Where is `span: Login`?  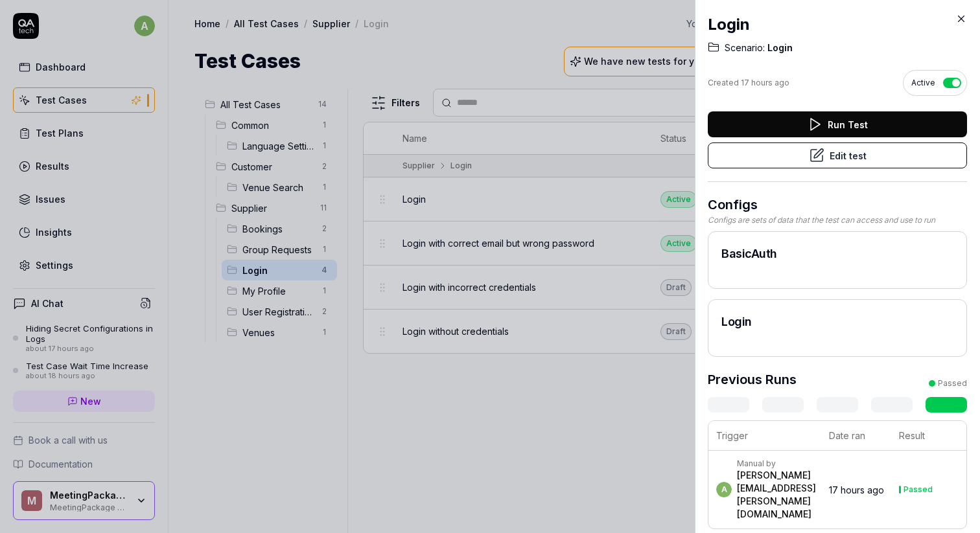
span: Login is located at coordinates (779, 48).